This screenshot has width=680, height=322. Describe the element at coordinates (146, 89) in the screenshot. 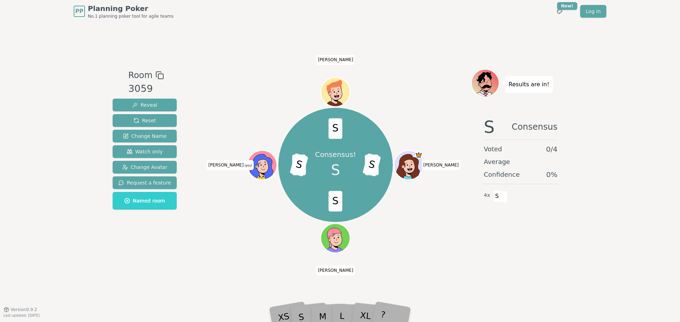

I see `div: 3059` at that location.